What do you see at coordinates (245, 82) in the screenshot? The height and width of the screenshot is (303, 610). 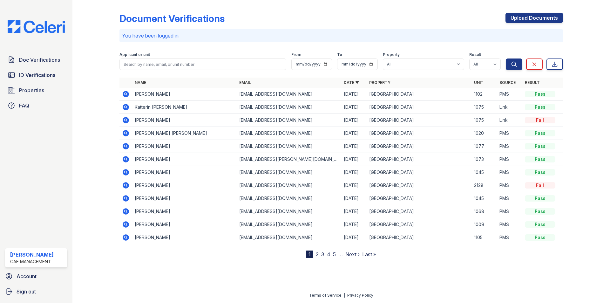 I see `a: Email` at bounding box center [245, 82].